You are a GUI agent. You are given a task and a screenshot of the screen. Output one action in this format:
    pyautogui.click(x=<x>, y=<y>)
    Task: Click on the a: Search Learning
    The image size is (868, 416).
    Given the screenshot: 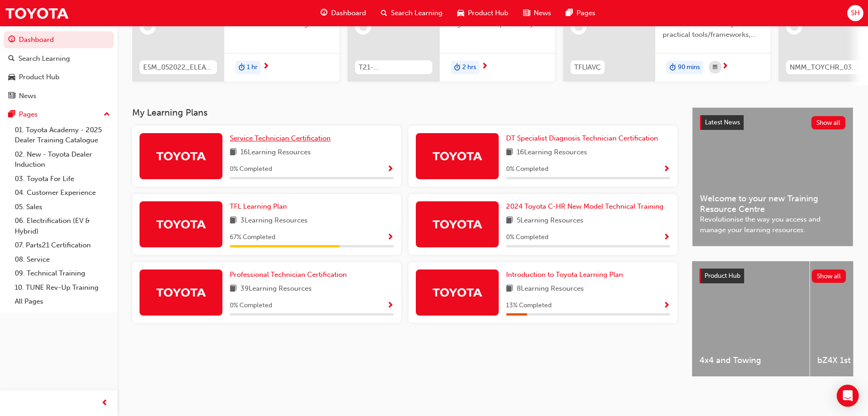 What is the action you would take?
    pyautogui.click(x=58, y=58)
    